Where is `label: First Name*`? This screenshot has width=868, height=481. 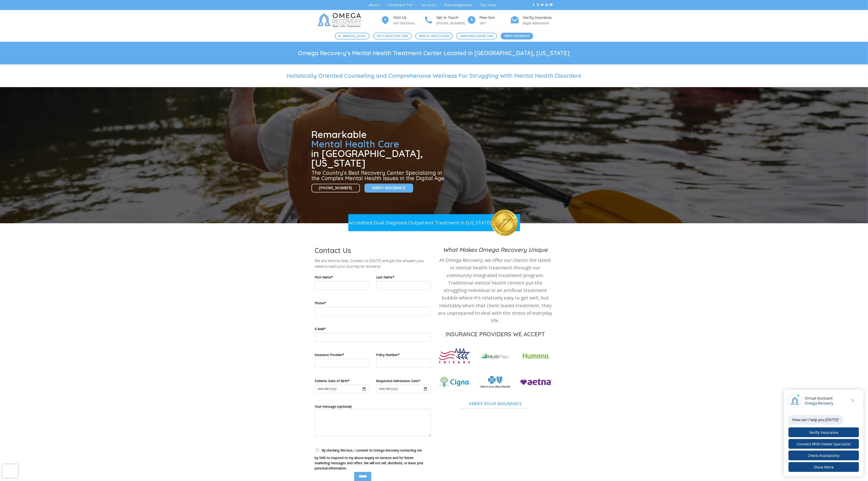 label: First Name* is located at coordinates (342, 277).